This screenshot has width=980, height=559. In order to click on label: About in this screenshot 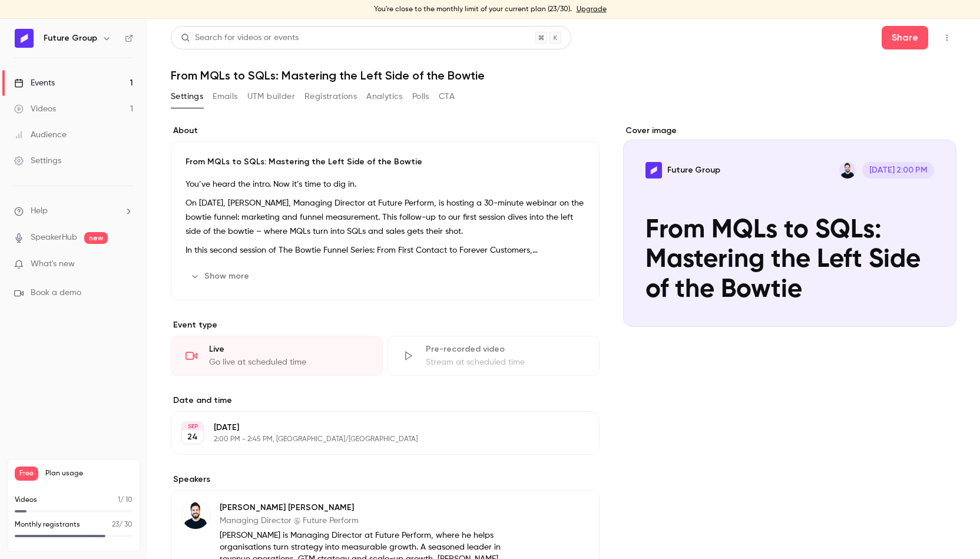, I will do `click(385, 131)`.